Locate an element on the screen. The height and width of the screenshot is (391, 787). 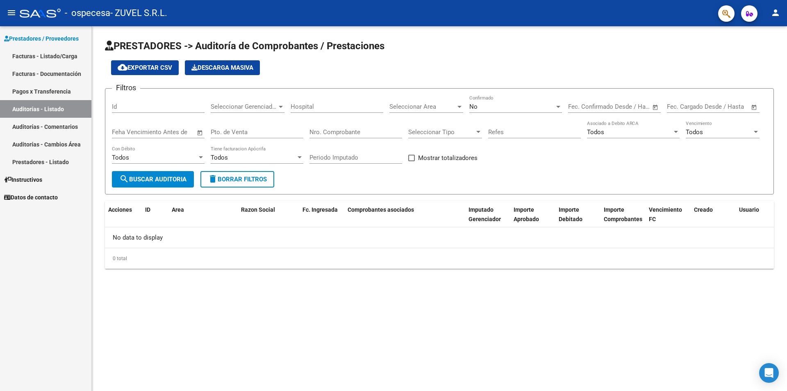
button: Buscar Auditoria is located at coordinates (153, 179).